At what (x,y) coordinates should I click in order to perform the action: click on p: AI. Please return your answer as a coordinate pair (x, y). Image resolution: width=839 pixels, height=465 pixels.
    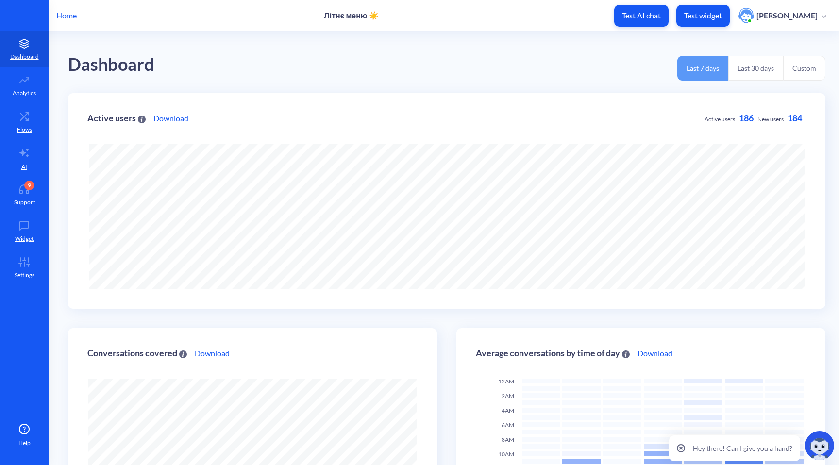
    Looking at the image, I should click on (24, 167).